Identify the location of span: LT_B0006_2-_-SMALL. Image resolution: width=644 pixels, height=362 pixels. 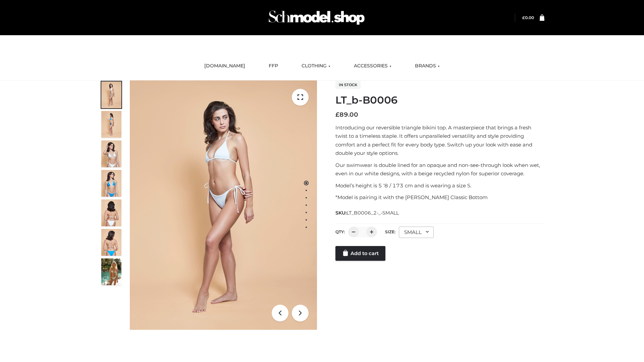
(373, 213).